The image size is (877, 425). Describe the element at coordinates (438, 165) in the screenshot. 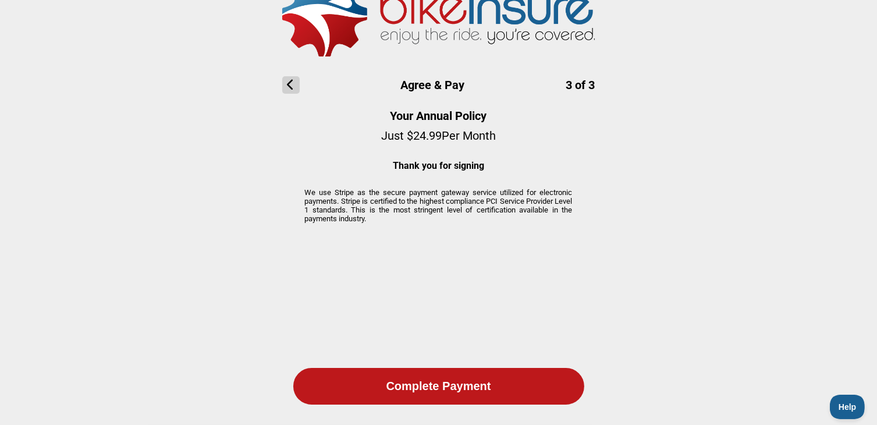

I see `p: Thank you for signing` at that location.